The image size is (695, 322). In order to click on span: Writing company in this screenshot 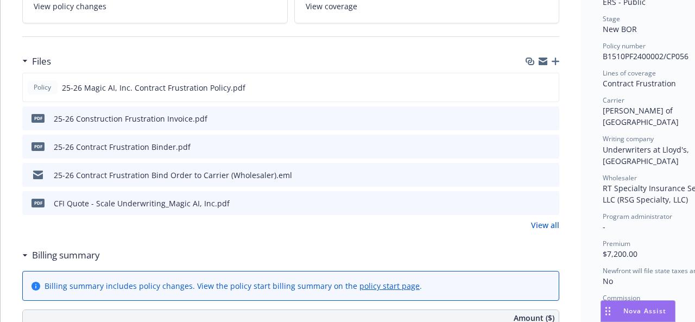, I will do `click(628, 138)`.